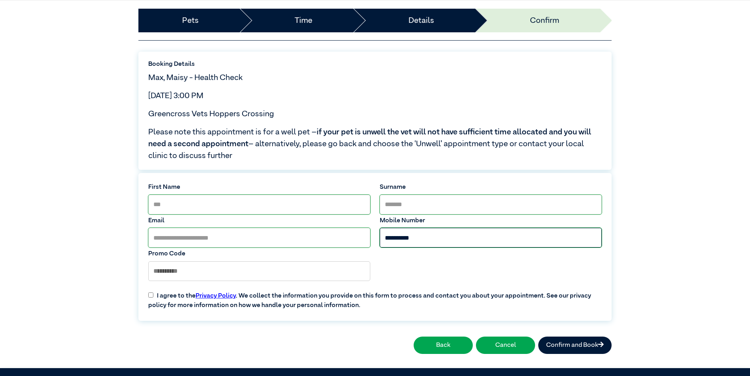  Describe the element at coordinates (259, 221) in the screenshot. I see `label: Email` at that location.